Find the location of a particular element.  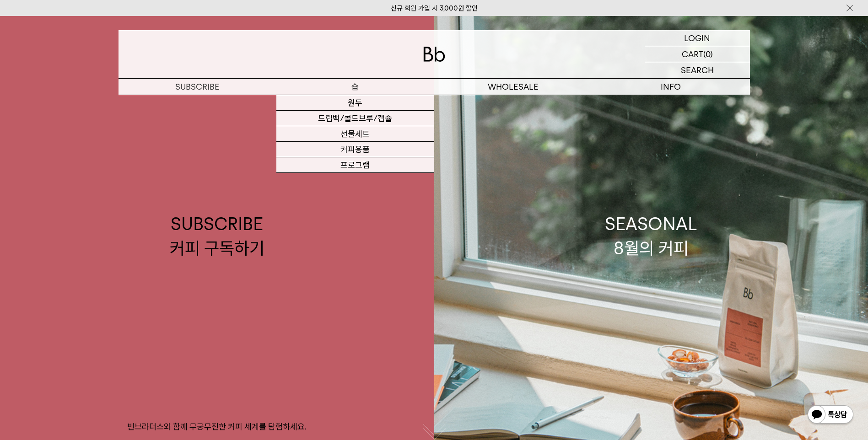

p: LOGIN is located at coordinates (697, 38).